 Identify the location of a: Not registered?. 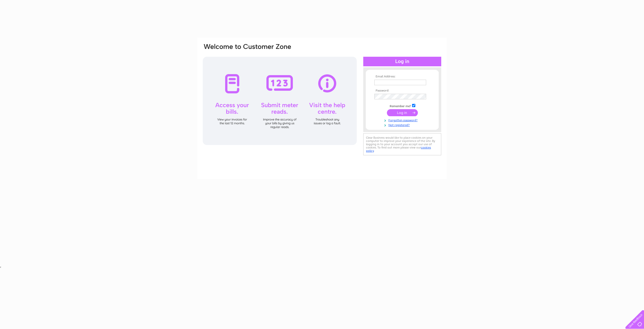
(403, 125).